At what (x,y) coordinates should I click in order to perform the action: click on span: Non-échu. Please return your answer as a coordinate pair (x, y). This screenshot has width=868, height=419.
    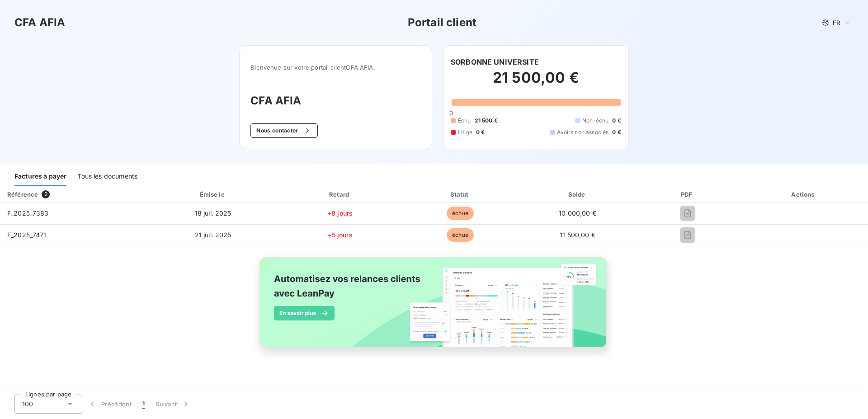
    Looking at the image, I should click on (596, 121).